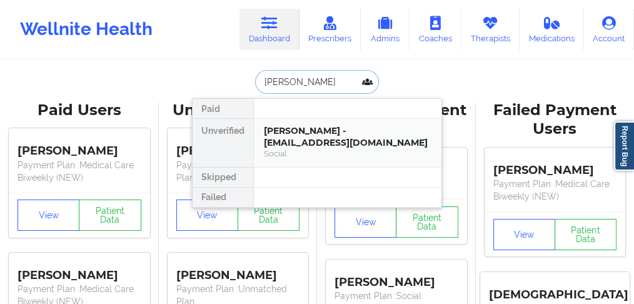 This screenshot has height=304, width=634. Describe the element at coordinates (223, 198) in the screenshot. I see `div: Failed` at that location.